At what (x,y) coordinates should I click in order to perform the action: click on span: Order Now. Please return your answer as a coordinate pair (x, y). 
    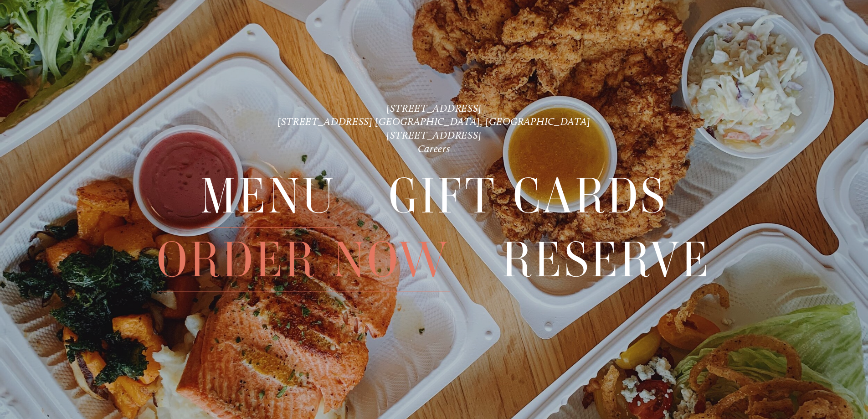
    Looking at the image, I should click on (303, 260).